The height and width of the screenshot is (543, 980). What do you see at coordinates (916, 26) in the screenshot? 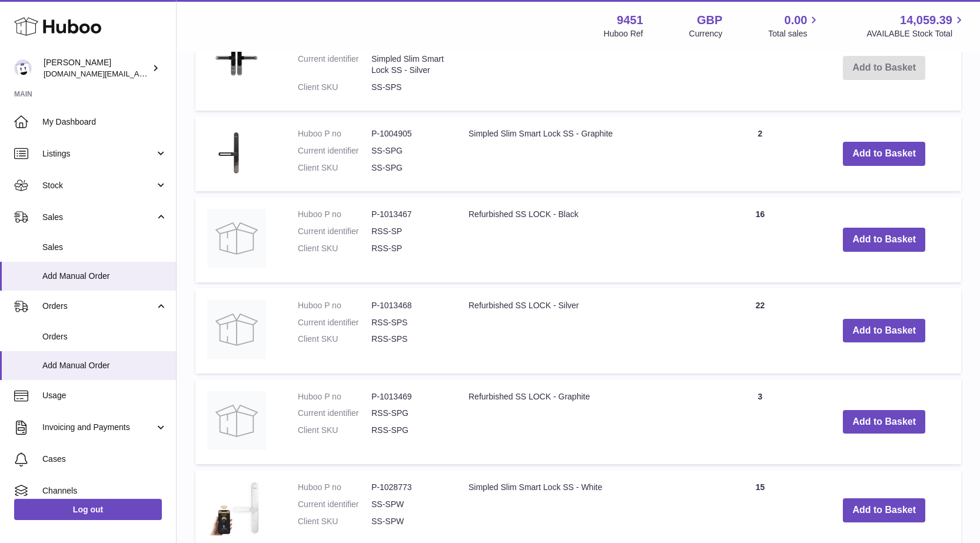
I see `a: 14,059.39 AVAILABLE Stock Total` at bounding box center [916, 26].